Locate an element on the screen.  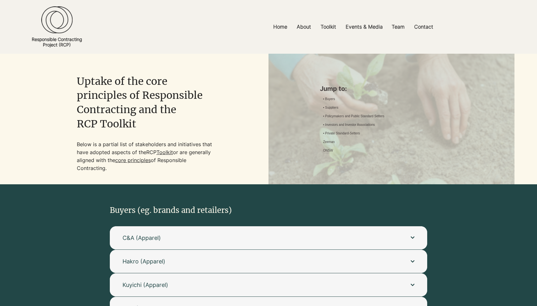
a: Responsible ContractingProject (RCP) is located at coordinates (57, 42).